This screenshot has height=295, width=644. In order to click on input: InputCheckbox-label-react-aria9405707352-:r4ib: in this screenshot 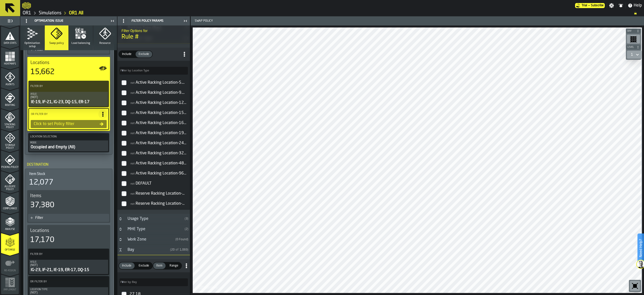, I will do `click(124, 143)`.